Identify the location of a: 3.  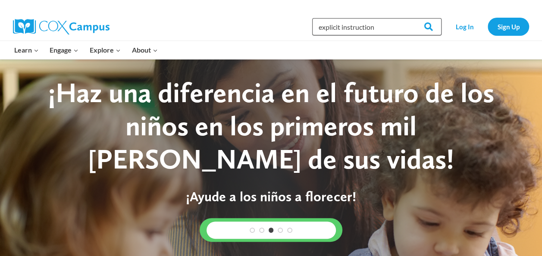
(271, 230).